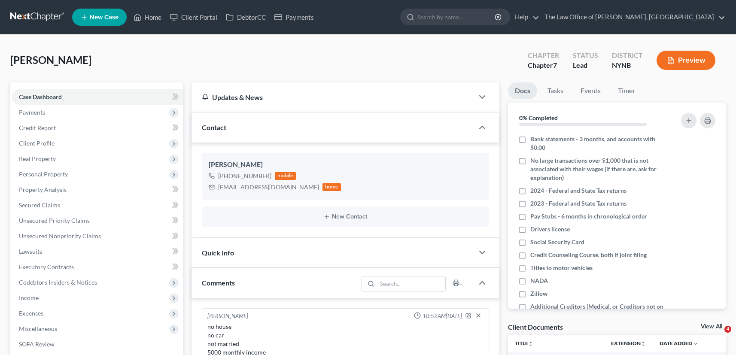 The image size is (736, 355). Describe the element at coordinates (97, 205) in the screenshot. I see `a: Secured Claims` at that location.